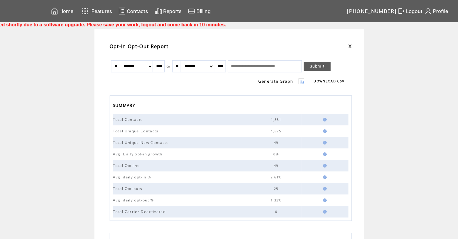 This screenshot has width=458, height=239. I want to click on a: Generate Graph, so click(276, 81).